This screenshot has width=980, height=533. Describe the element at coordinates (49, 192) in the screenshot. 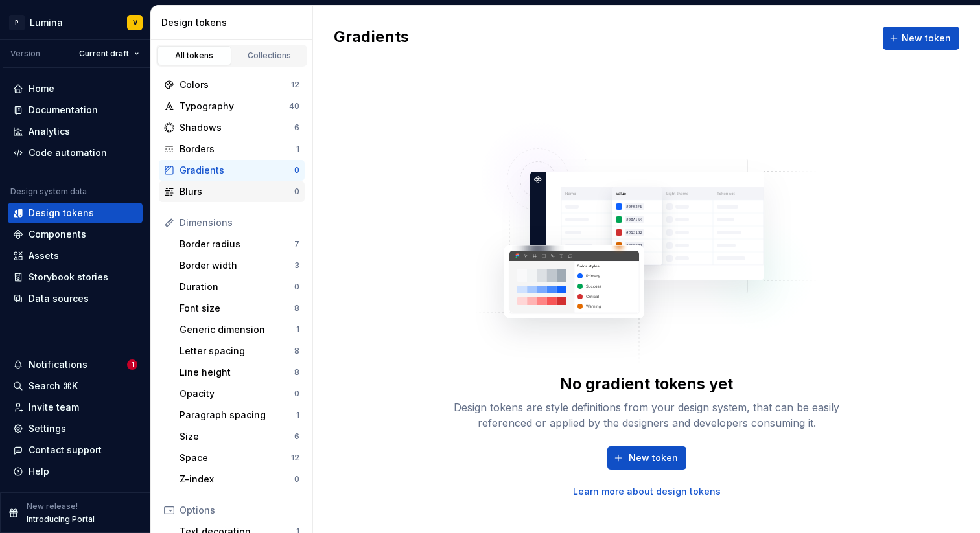

I see `div: Design system data` at that location.